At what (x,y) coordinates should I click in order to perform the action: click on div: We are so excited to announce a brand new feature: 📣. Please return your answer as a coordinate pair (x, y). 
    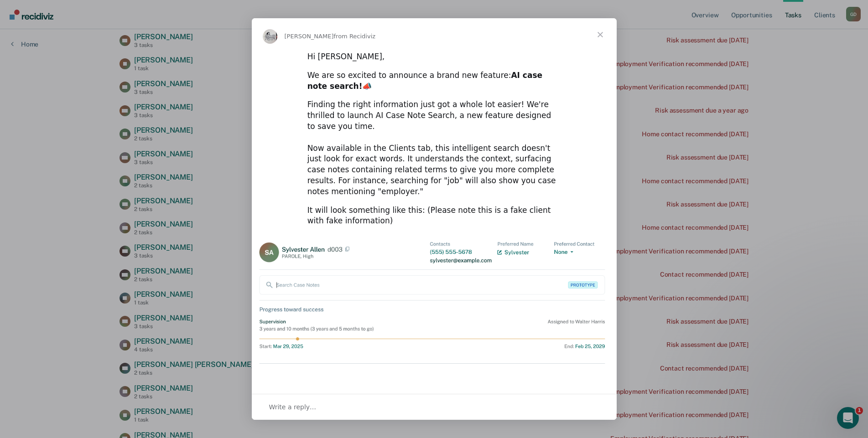
    Looking at the image, I should click on (434, 81).